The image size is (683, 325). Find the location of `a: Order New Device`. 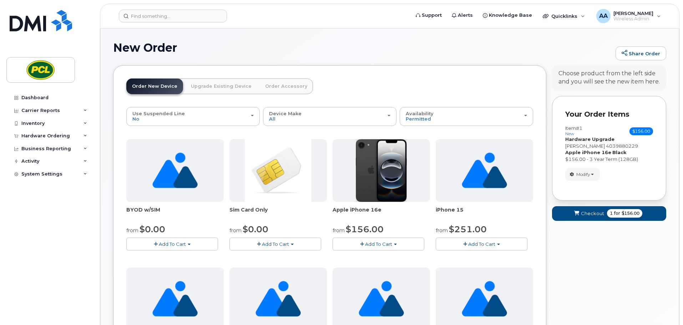

a: Order New Device is located at coordinates (155, 86).